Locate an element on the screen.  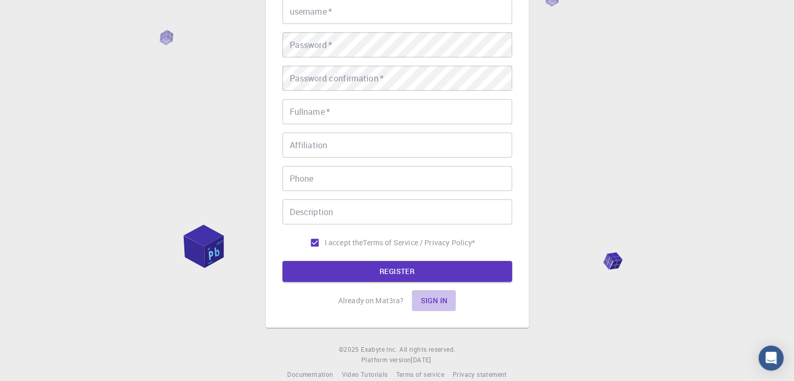
a: Sign in is located at coordinates (434, 301).